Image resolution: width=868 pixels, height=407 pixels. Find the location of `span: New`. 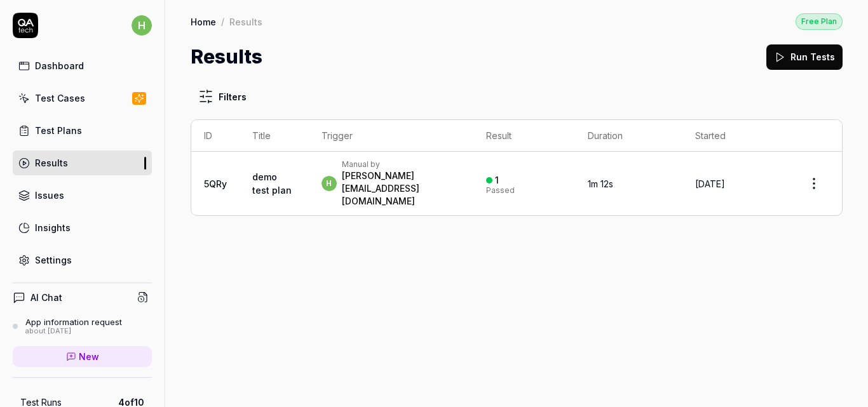

span: New is located at coordinates (89, 356).